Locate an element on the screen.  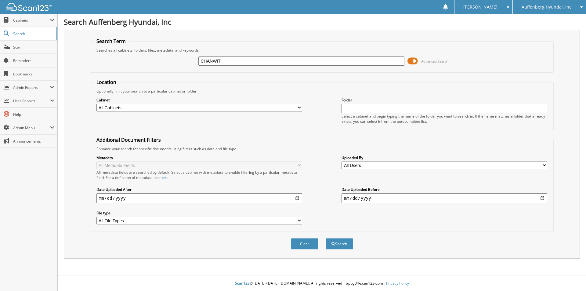
label: Date Uploaded After is located at coordinates (199, 189).